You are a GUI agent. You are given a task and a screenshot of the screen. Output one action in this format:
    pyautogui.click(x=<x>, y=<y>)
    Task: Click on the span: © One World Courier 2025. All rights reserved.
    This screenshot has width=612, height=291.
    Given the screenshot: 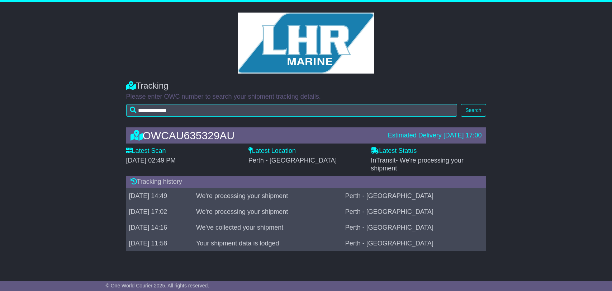 What is the action you would take?
    pyautogui.click(x=157, y=285)
    